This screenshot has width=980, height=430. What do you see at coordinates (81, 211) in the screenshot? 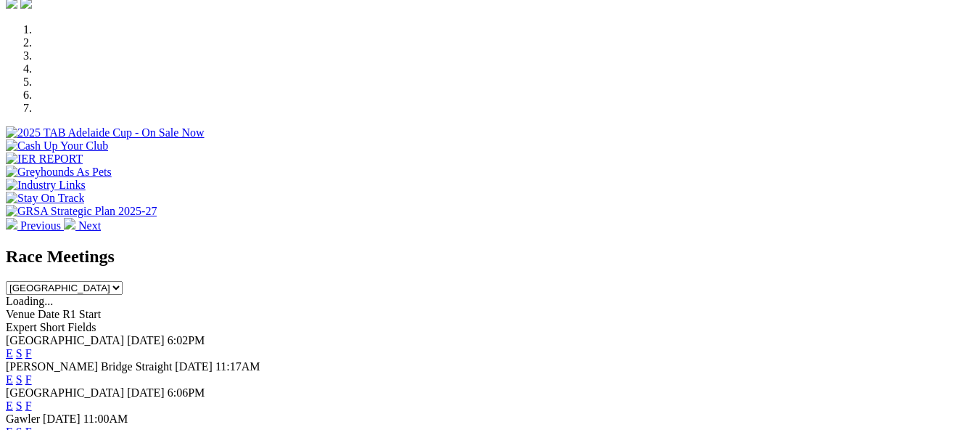
I see `img: GRSA Strategic Plan 2025-27` at bounding box center [81, 211].